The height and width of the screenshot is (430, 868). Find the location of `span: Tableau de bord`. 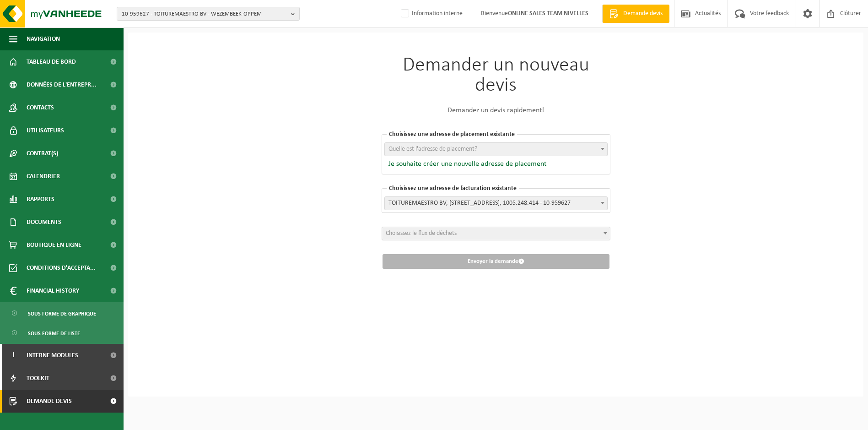

span: Tableau de bord is located at coordinates (51, 62).